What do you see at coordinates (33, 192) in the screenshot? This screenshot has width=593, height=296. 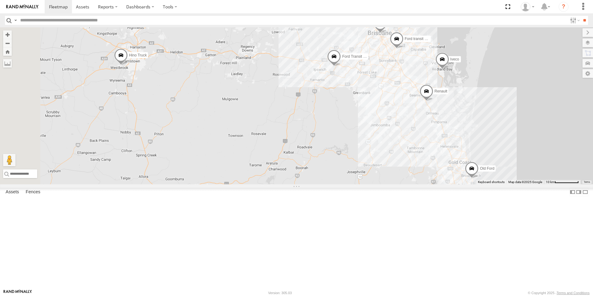 I see `label: Fences` at bounding box center [33, 192].